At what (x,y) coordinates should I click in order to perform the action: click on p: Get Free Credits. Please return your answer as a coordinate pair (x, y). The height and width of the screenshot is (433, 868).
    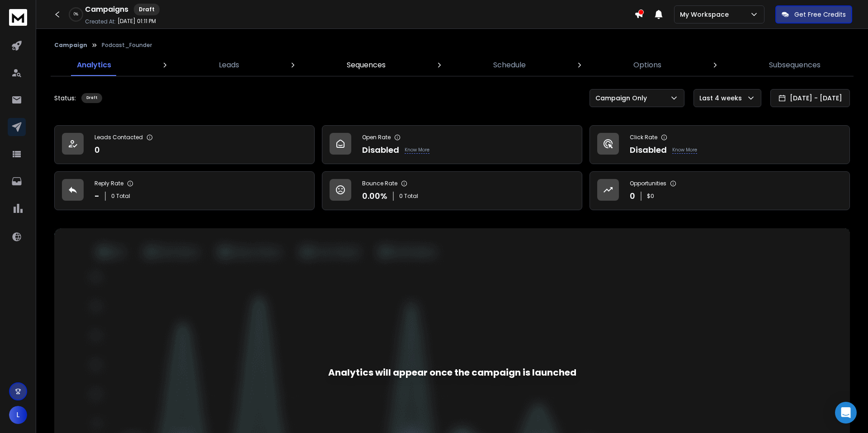
    Looking at the image, I should click on (820, 14).